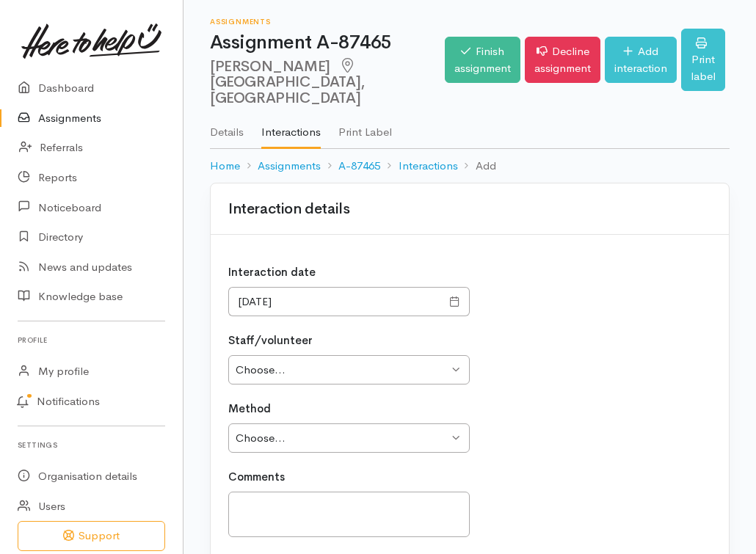  Describe the element at coordinates (335, 302) in the screenshot. I see `input: dd/mm/yyyy` at that location.